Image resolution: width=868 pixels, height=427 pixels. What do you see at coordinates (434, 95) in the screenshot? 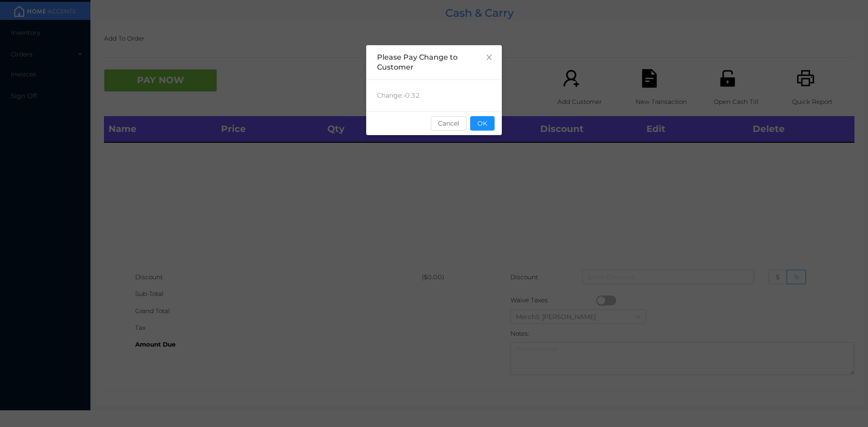
I see `div: Change: -0.32` at bounding box center [434, 95].